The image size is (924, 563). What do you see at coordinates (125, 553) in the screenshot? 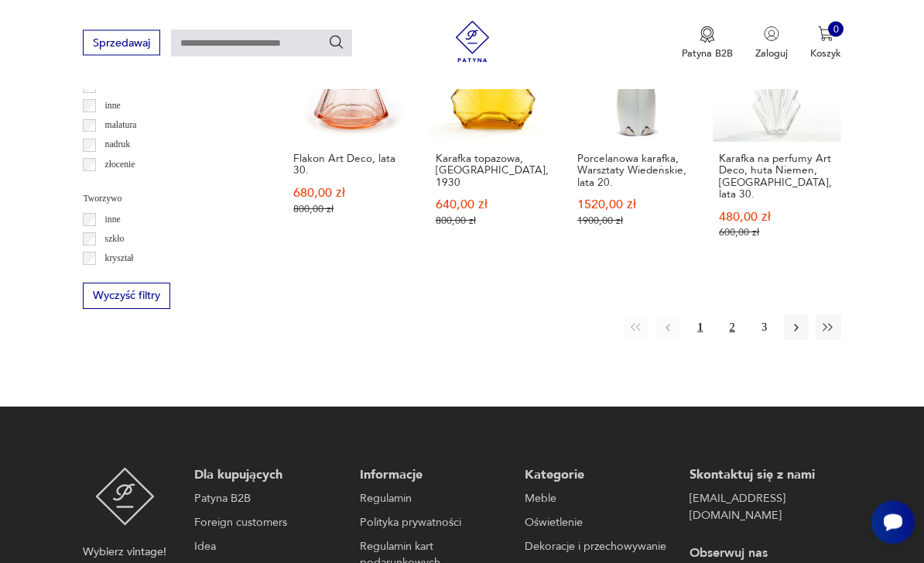
I see `p: Wybierz vintage!` at bounding box center [125, 553].